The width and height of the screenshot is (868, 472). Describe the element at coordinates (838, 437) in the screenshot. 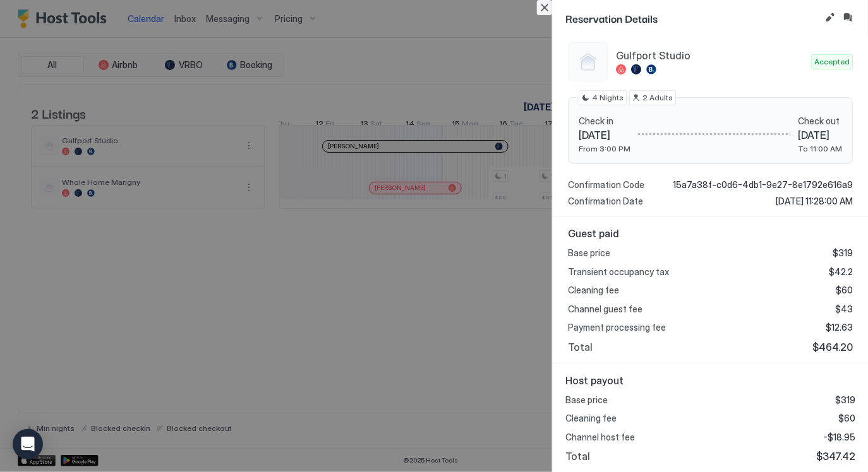

I see `span: -$18.95` at that location.